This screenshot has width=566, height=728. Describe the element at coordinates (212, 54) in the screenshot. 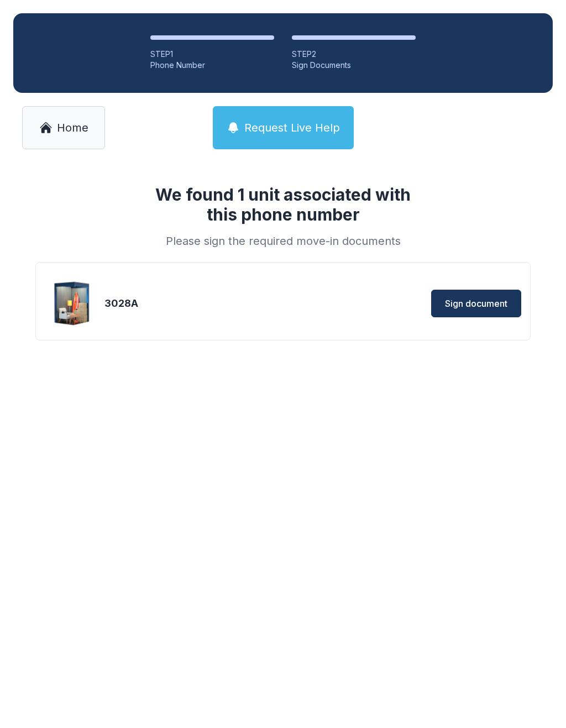

I see `div: STEP 1` at that location.